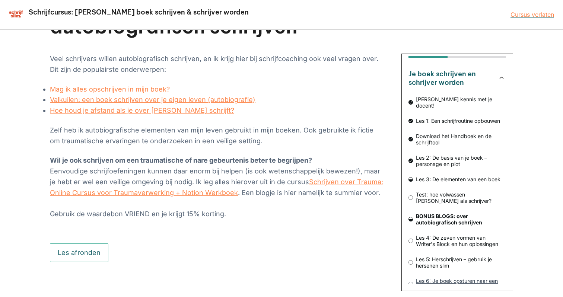 Image resolution: width=563 pixels, height=297 pixels. What do you see at coordinates (457, 262) in the screenshot?
I see `a: Les 5: Herschrijven – gebruik je hersenen slim` at bounding box center [457, 262].